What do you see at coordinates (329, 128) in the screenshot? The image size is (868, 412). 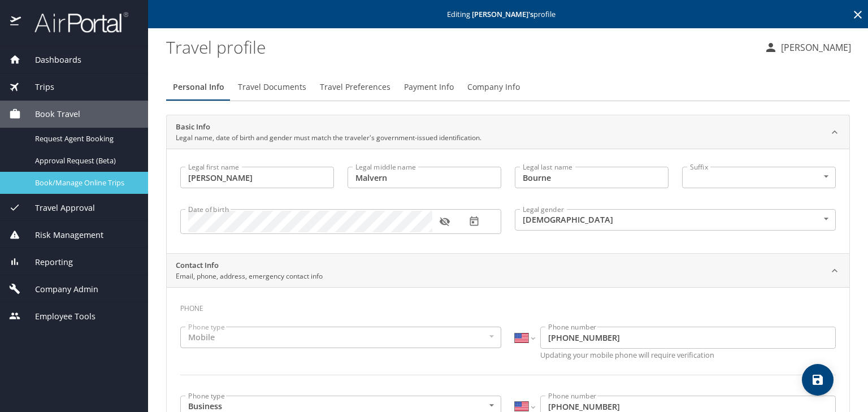 I see `h2: Basic Info` at bounding box center [329, 128].